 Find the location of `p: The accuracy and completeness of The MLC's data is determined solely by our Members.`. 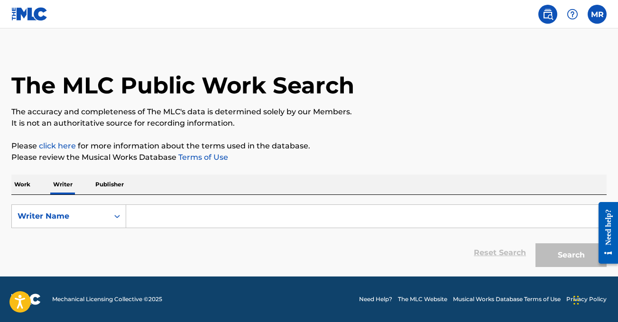

p: The accuracy and completeness of The MLC's data is determined solely by our Members. is located at coordinates (309, 112).